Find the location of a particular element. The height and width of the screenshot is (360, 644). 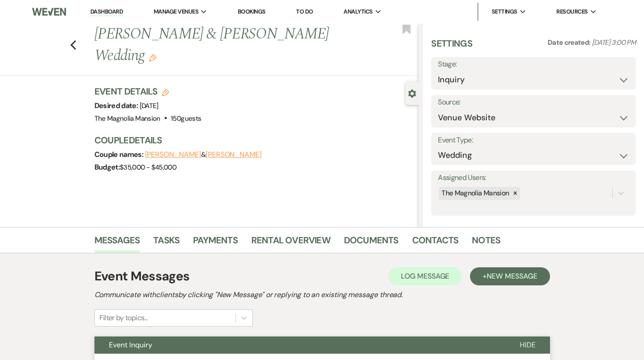

span: Hide is located at coordinates (527, 344).